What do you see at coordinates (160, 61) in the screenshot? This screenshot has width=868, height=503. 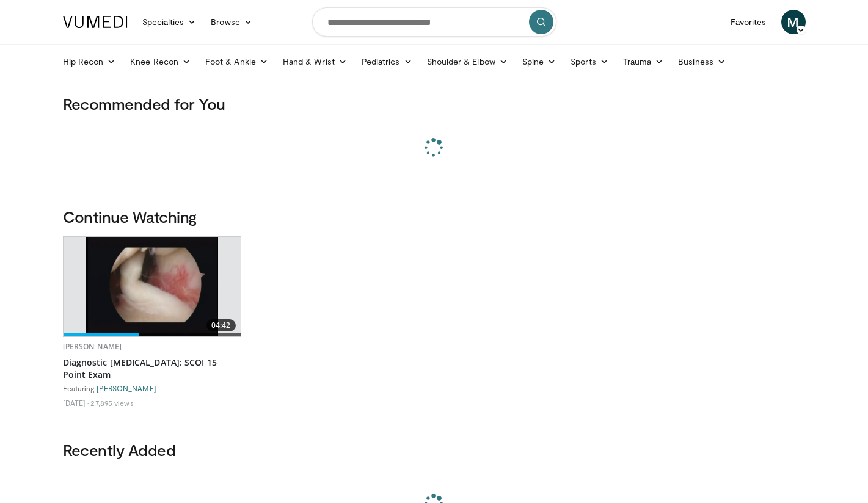 I see `a: Knee Recon` at bounding box center [160, 61].